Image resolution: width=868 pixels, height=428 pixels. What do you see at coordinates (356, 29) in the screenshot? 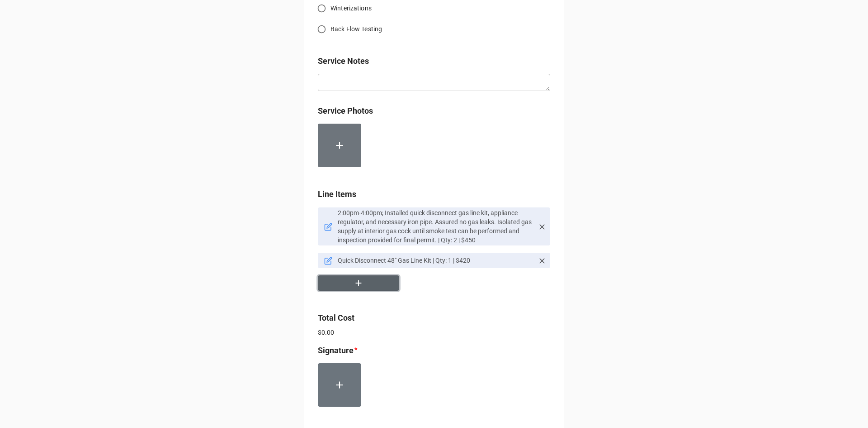
I see `span: Back Flow Testing` at bounding box center [356, 29].